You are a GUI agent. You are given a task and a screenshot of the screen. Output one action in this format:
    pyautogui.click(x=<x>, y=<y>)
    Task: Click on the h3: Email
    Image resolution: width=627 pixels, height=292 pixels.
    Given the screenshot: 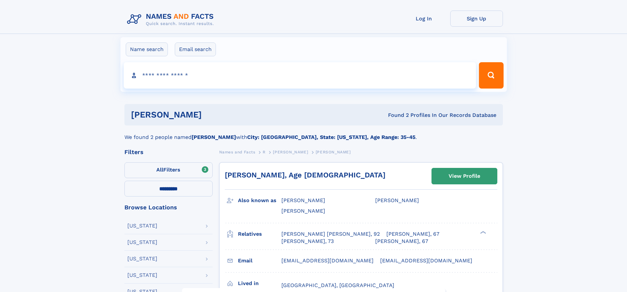 What is the action you would take?
    pyautogui.click(x=260, y=261)
    